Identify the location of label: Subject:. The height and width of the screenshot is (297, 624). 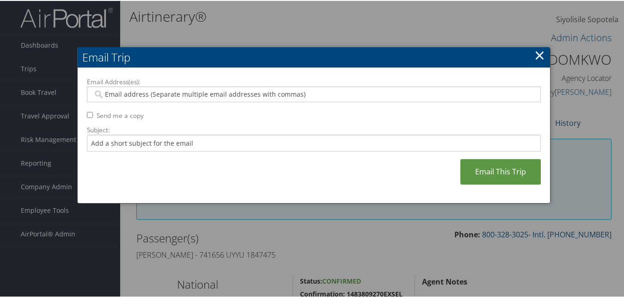
(314, 129).